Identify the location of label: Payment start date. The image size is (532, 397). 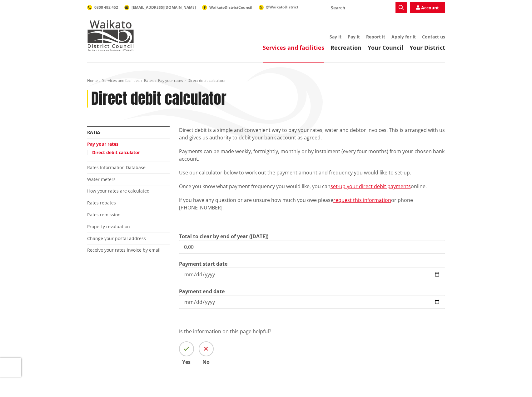
(203, 264).